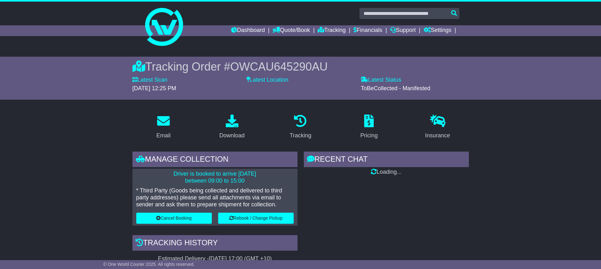 This screenshot has width=601, height=269. Describe the element at coordinates (381, 80) in the screenshot. I see `label: Latest Status` at that location.